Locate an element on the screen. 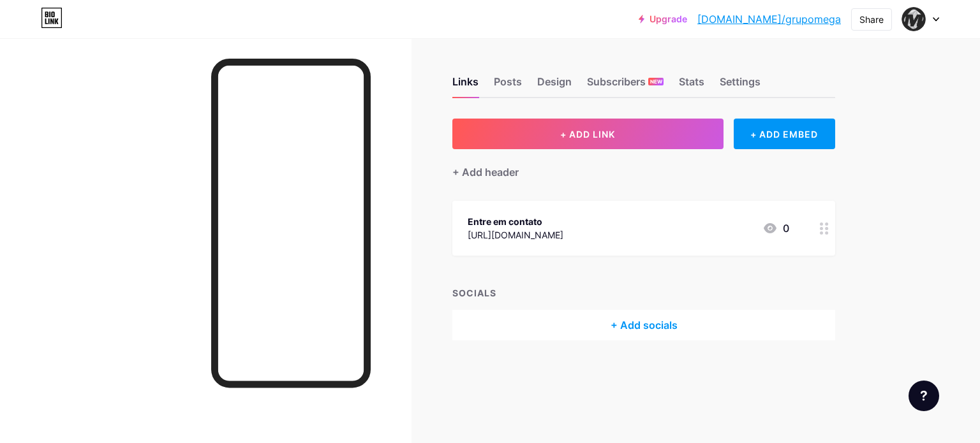 The width and height of the screenshot is (980, 443). span: + ADD LINK is located at coordinates (588, 134).